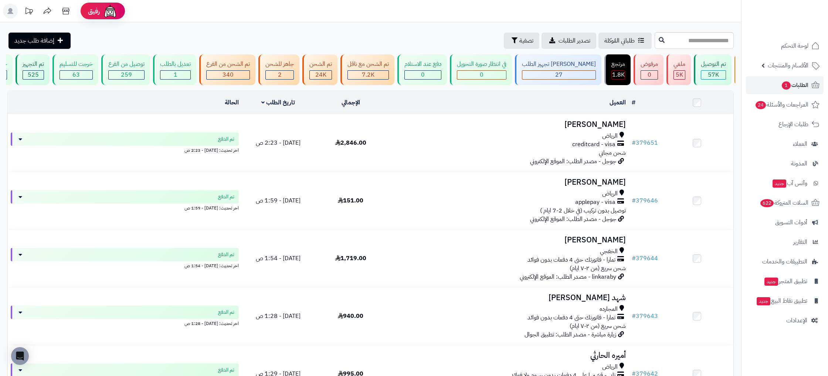 The height and width of the screenshot is (376, 828). What do you see at coordinates (785, 105) in the screenshot?
I see `a: المراجعات والأسئلة24` at bounding box center [785, 105].